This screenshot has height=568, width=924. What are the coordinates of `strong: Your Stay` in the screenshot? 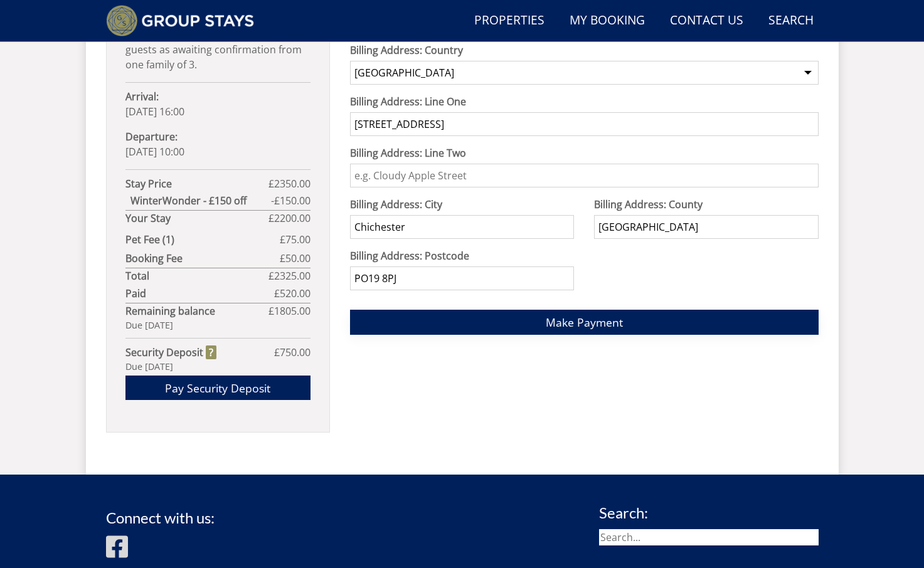 It's located at (197, 218).